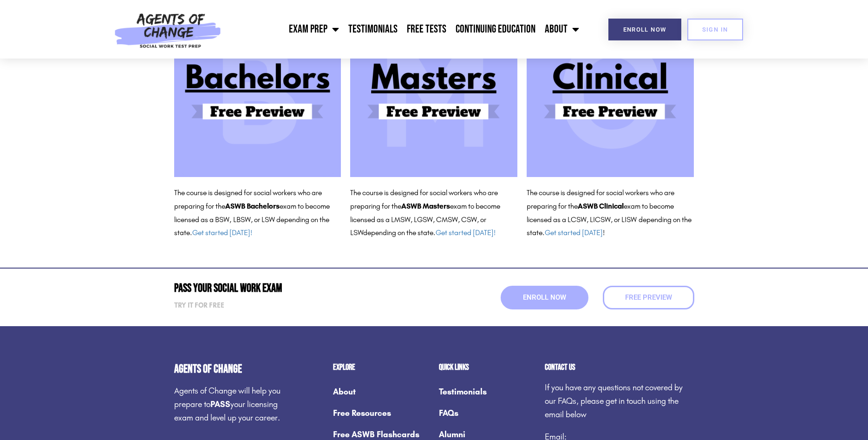 This screenshot has height=440, width=868. What do you see at coordinates (648, 297) in the screenshot?
I see `span: Free Preview` at bounding box center [648, 297].